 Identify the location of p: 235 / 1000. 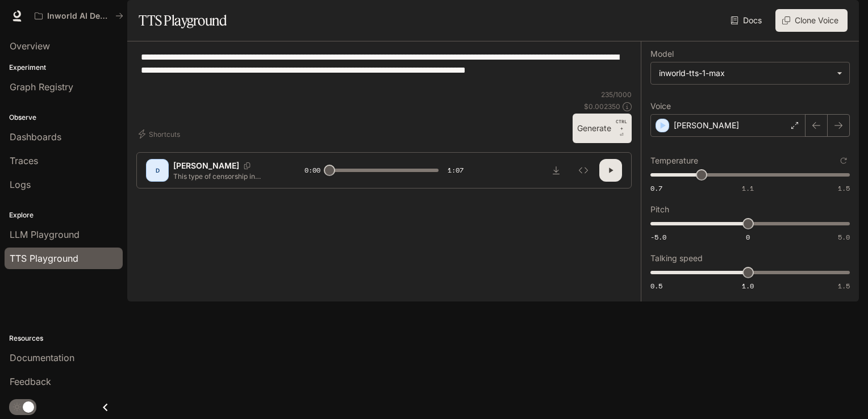
(616, 94).